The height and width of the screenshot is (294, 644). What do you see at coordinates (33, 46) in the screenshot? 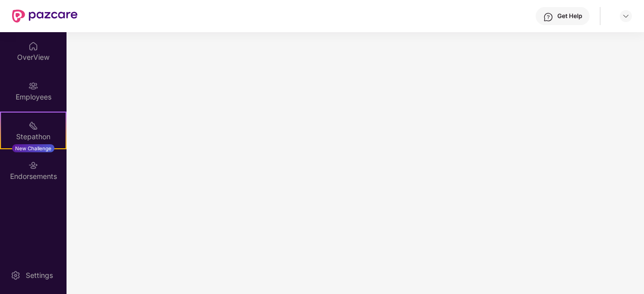
I see `img: svg+xml;base64,PHN2ZyBpZD0iSG9tZSIgeG1sbnM9Imh0dHA6Ly93d3cudzMub3JnLzIwMDAvc3ZnIiB3aWR0aD0iMjAiIG...` at bounding box center [33, 46].